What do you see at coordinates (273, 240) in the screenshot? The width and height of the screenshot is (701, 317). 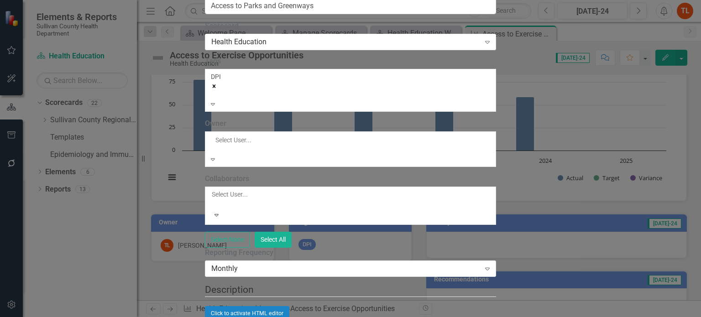 I see `button: Select All` at bounding box center [273, 240].